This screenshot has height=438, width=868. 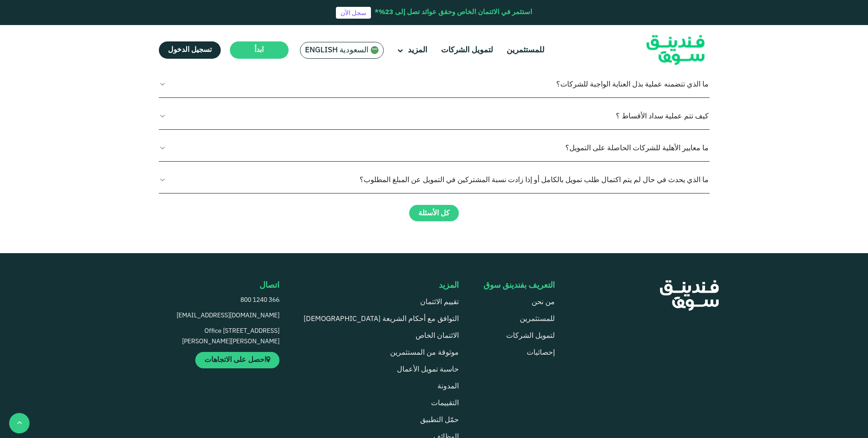 What do you see at coordinates (19, 423) in the screenshot?
I see `button: back` at bounding box center [19, 423].